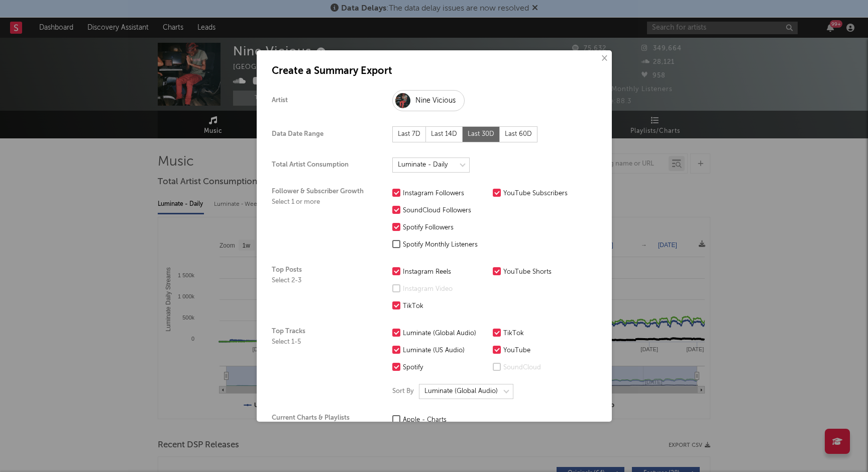  I want to click on div: Select 1 or more, so click(322, 202).